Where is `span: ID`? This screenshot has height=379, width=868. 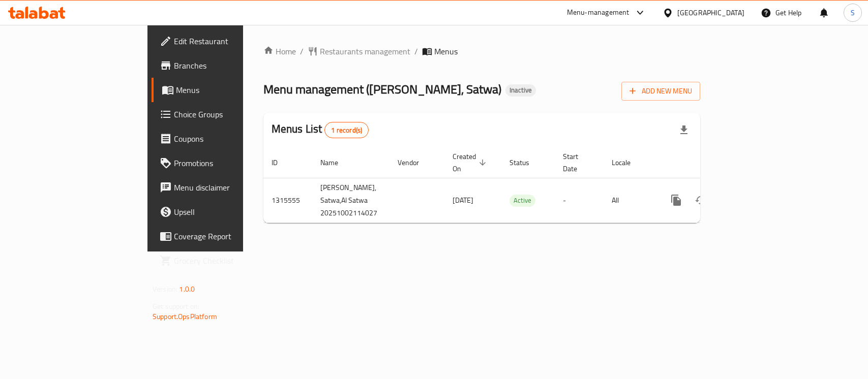 span: ID is located at coordinates (281, 163).